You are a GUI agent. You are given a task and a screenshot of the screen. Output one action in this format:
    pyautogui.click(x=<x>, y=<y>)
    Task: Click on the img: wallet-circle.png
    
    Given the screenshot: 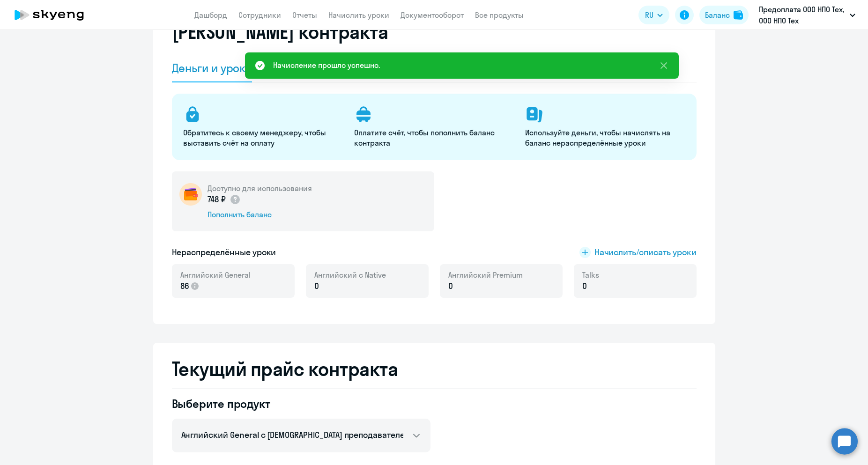 What is the action you would take?
    pyautogui.click(x=191, y=194)
    